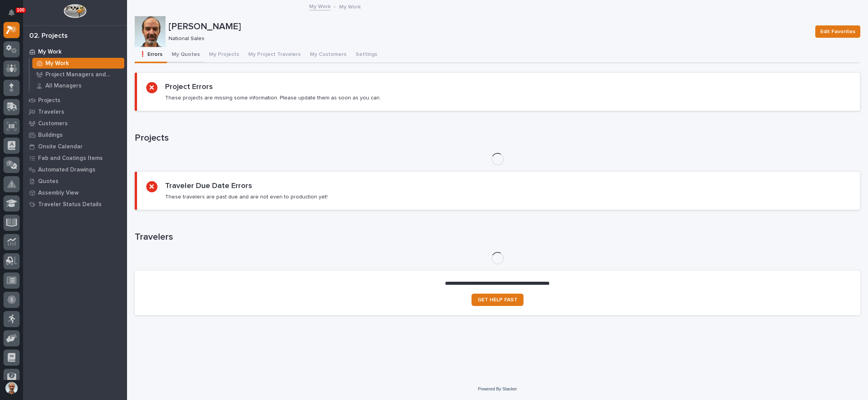 The height and width of the screenshot is (400, 868). I want to click on a: All Managers, so click(78, 85).